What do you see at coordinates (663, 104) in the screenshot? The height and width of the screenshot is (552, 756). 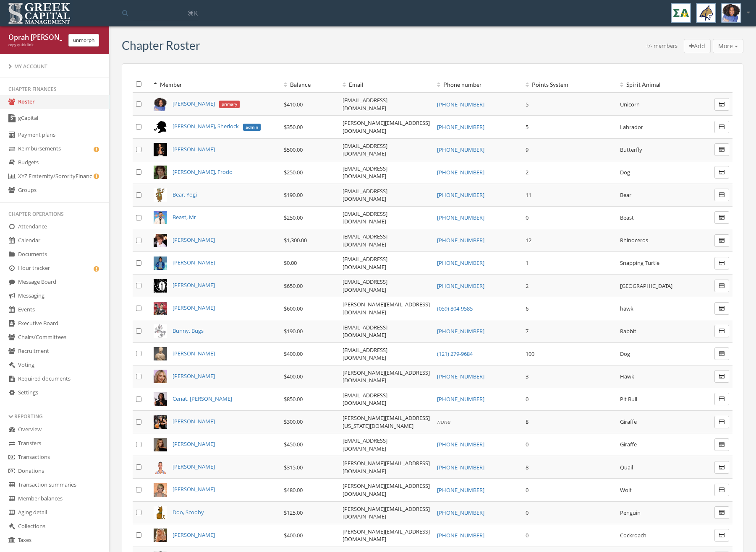 I see `td: Unicorn` at bounding box center [663, 104].